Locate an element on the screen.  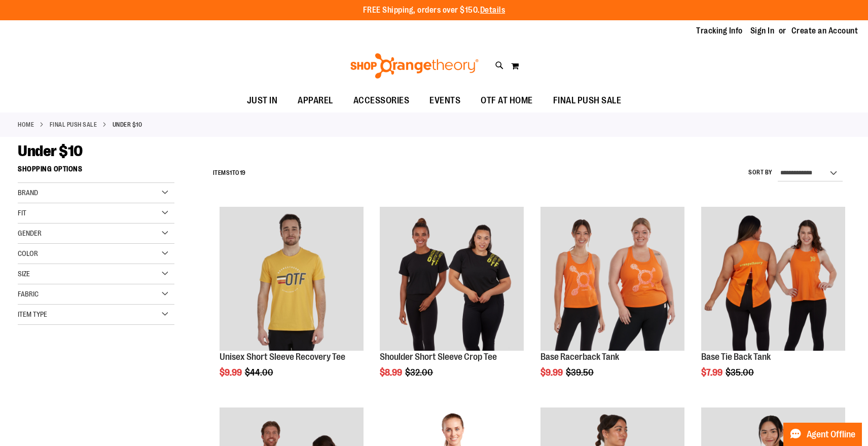
strong: Shopping Options is located at coordinates (96, 171).